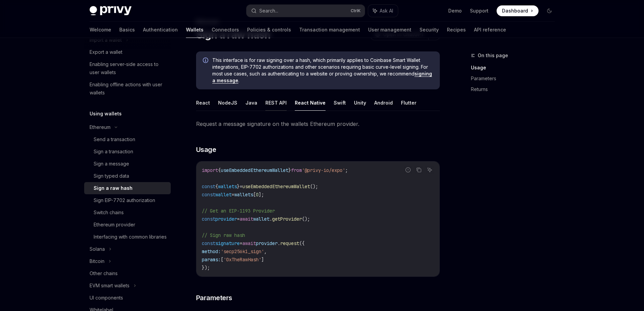 The height and width of the screenshot is (311, 644). I want to click on div: Search..., so click(268, 11).